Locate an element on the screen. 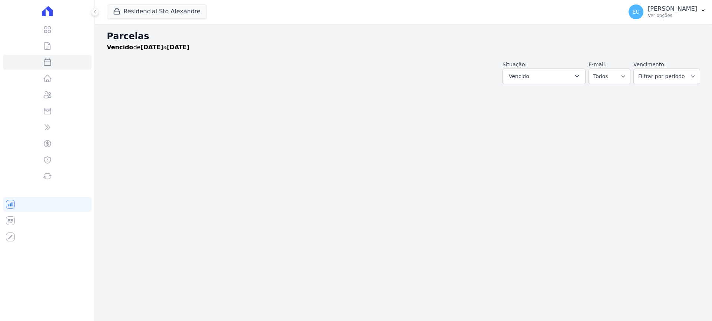 Image resolution: width=712 pixels, height=321 pixels. h2: Parcelas is located at coordinates (403, 36).